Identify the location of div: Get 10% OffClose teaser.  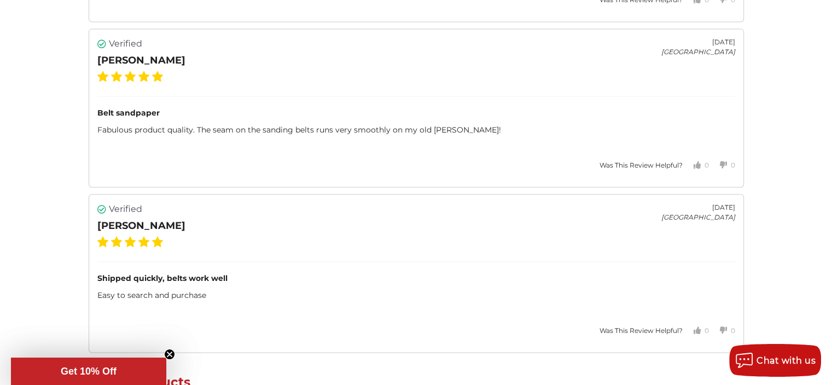
(89, 371).